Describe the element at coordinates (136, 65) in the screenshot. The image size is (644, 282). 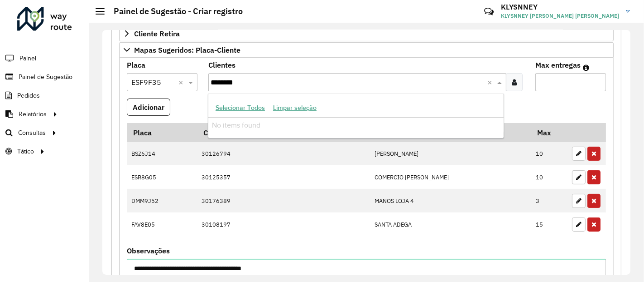
I see `label: Placa` at that location.